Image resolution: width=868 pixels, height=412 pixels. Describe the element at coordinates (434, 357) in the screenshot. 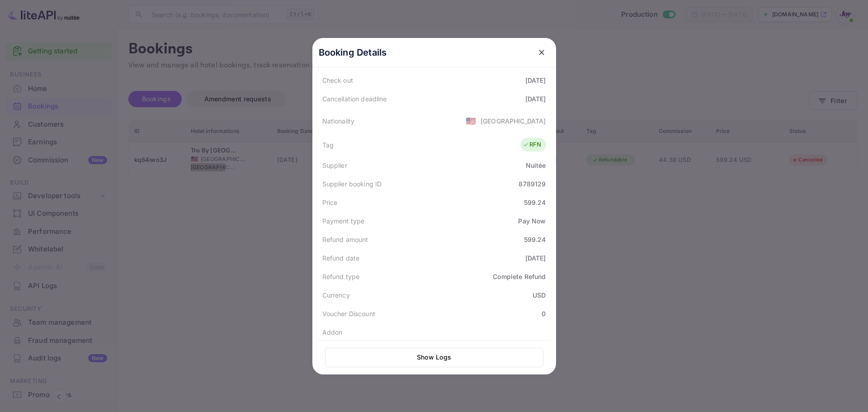

I see `button: Show Logs` at that location.